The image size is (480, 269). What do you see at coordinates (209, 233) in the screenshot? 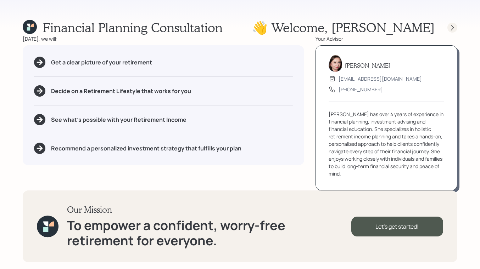
I see `h1: To empower a confident, worry-free retirement for everyone.` at bounding box center [209, 233].